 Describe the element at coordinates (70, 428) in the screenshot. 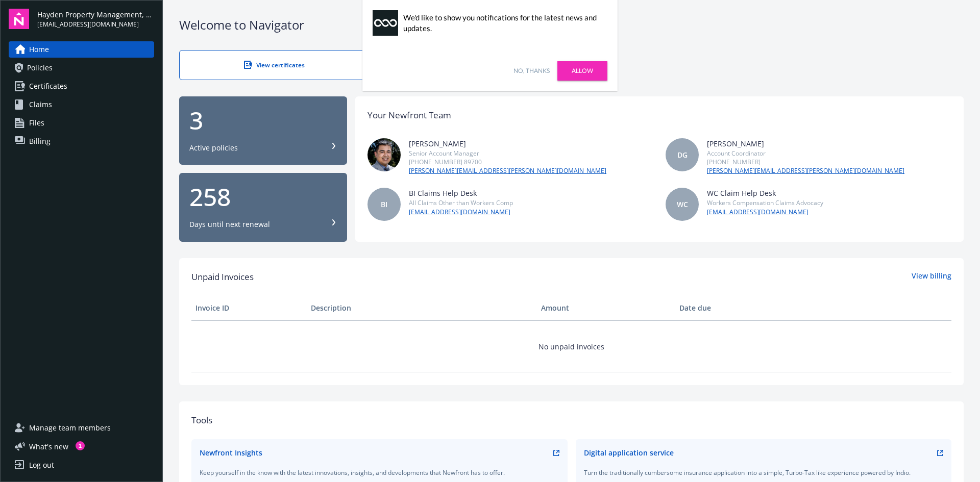

I see `span: Manage team members` at that location.